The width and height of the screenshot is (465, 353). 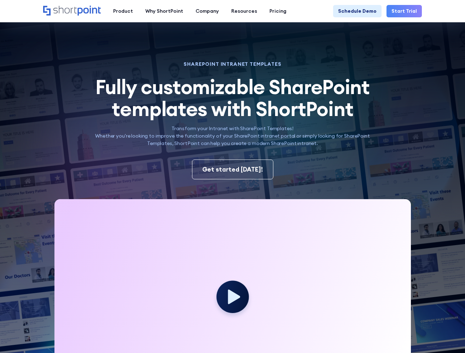 I want to click on a: Home, so click(x=72, y=11).